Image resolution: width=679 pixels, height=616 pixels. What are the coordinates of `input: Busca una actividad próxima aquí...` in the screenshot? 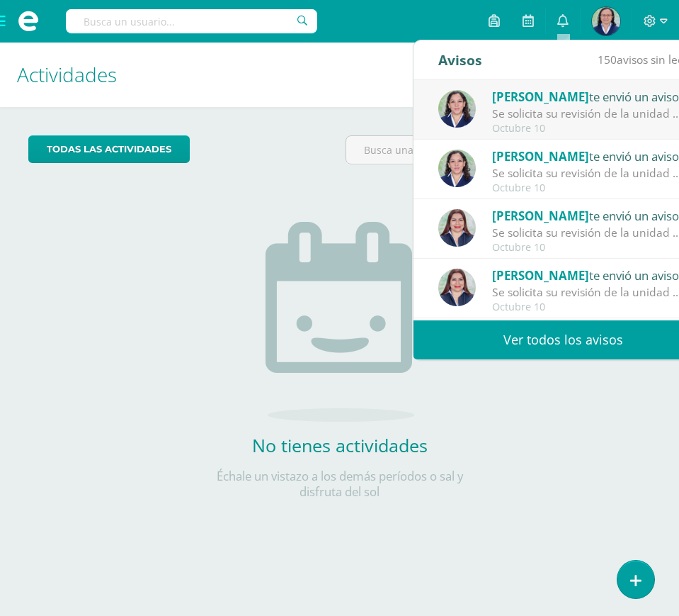 It's located at (499, 149).